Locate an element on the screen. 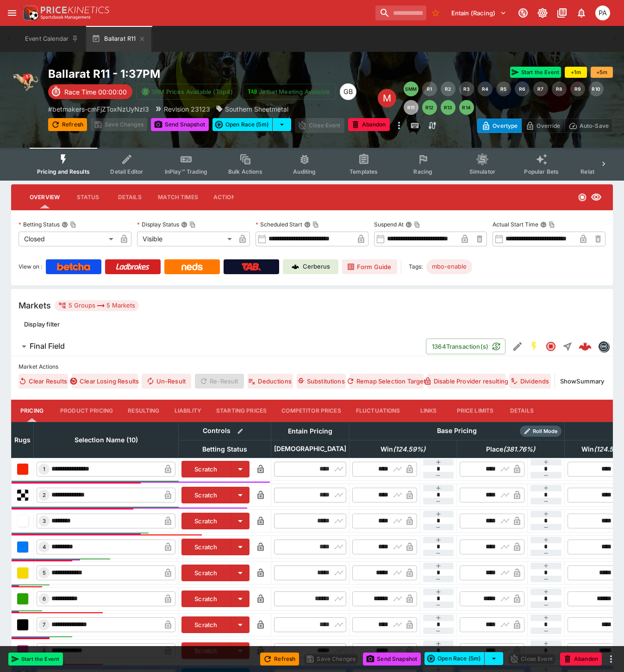 The image size is (624, 672). button: Remap Selection Target is located at coordinates (386, 381).